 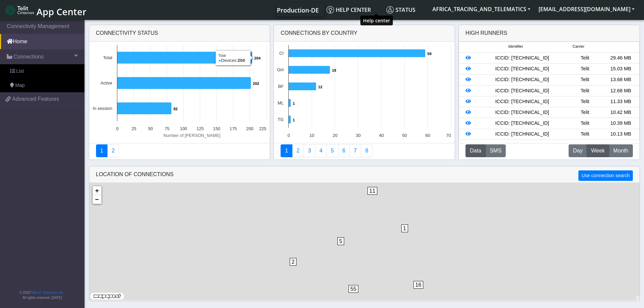 What do you see at coordinates (449, 136) in the screenshot?
I see `text: 70` at bounding box center [449, 136].